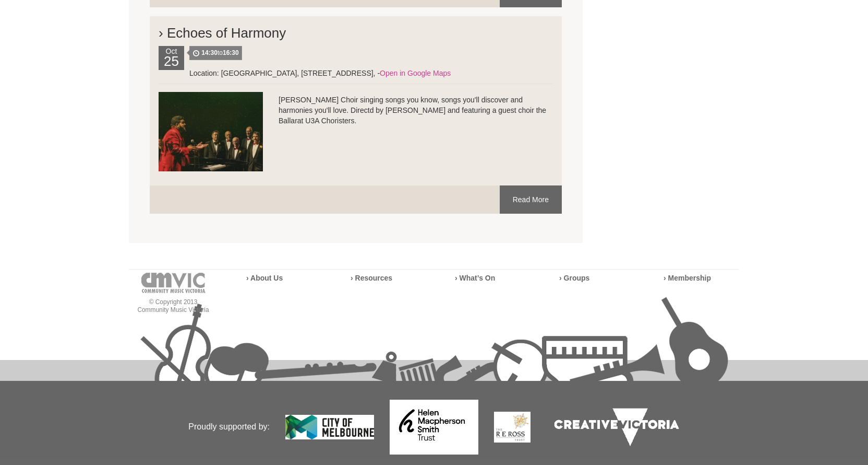  Describe the element at coordinates (513, 427) in the screenshot. I see `img: The Re Ross Trust` at that location.